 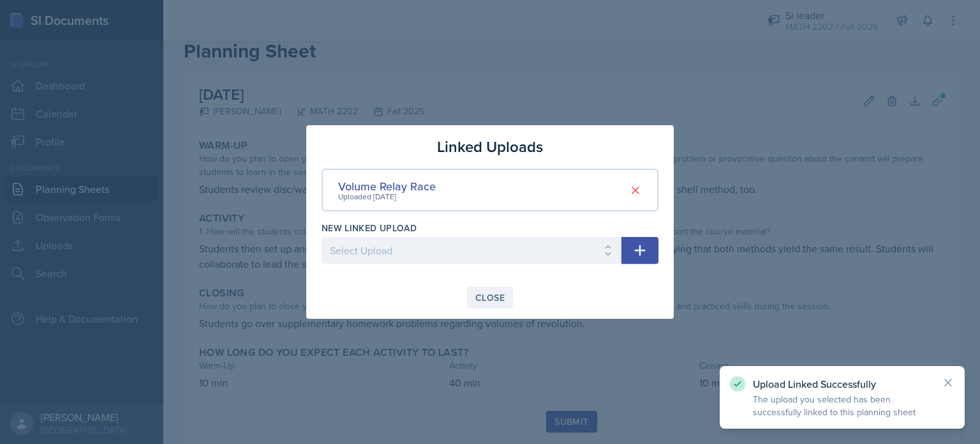 What do you see at coordinates (490, 147) in the screenshot?
I see `h3: Linked Uploads` at bounding box center [490, 147].